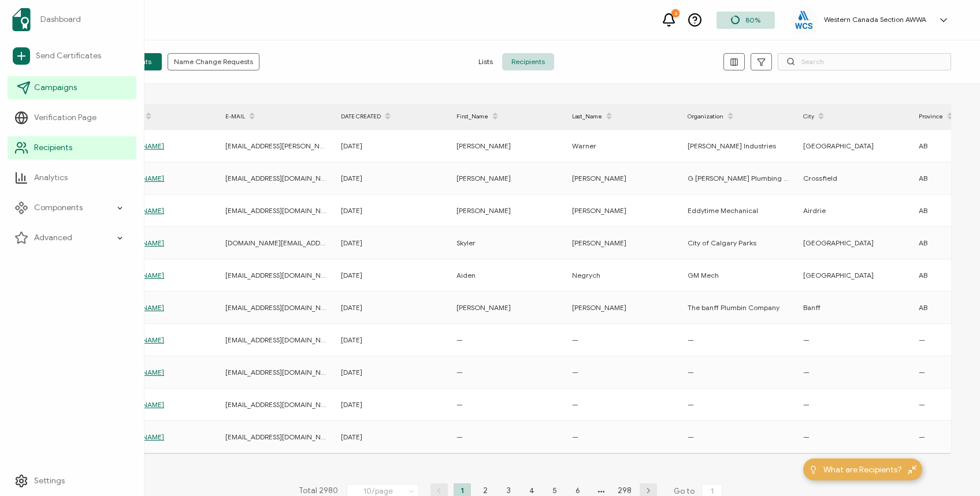  I want to click on span: Analytics, so click(51, 178).